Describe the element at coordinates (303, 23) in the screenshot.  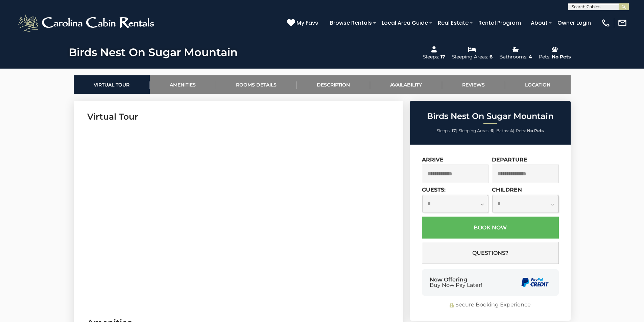
I see `a: My Favs` at that location.